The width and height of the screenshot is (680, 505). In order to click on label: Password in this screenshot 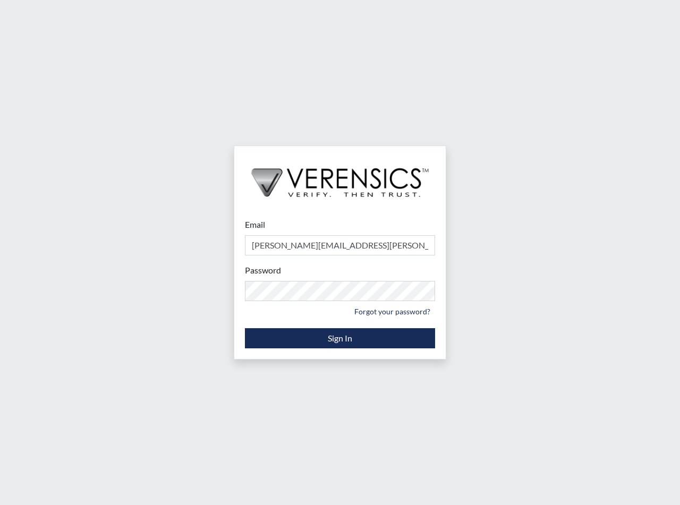, I will do `click(263, 270)`.